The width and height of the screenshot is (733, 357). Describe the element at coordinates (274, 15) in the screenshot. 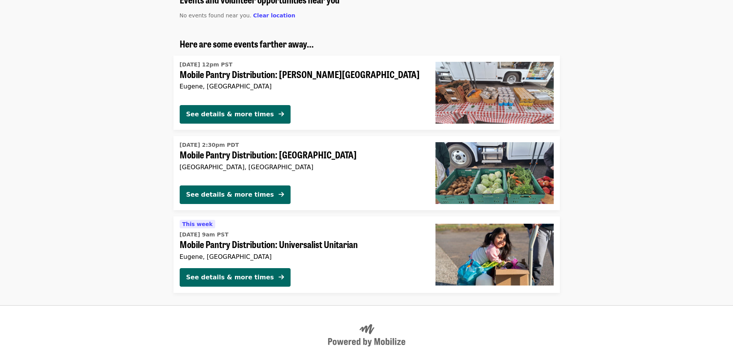

I see `button: Clear location` at that location.